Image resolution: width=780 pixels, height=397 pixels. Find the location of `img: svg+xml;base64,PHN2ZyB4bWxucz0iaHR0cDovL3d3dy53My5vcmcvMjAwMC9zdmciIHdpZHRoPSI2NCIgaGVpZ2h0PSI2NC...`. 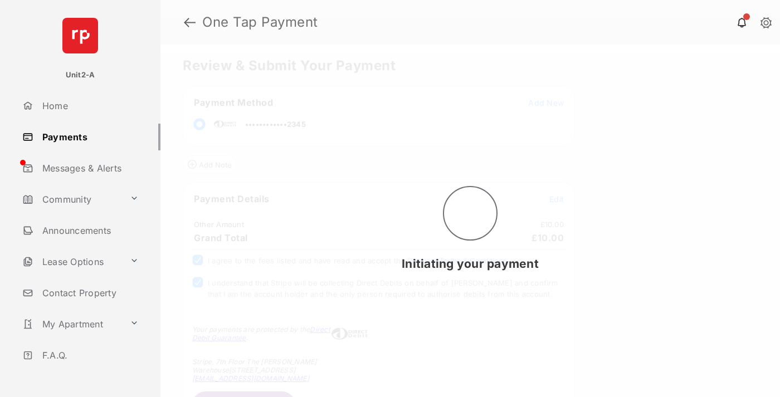

img: svg+xml;base64,PHN2ZyB4bWxucz0iaHR0cDovL3d3dy53My5vcmcvMjAwMC9zdmciIHdpZHRoPSI2NCIgaGVpZ2h0PSI2NC... is located at coordinates (80, 36).